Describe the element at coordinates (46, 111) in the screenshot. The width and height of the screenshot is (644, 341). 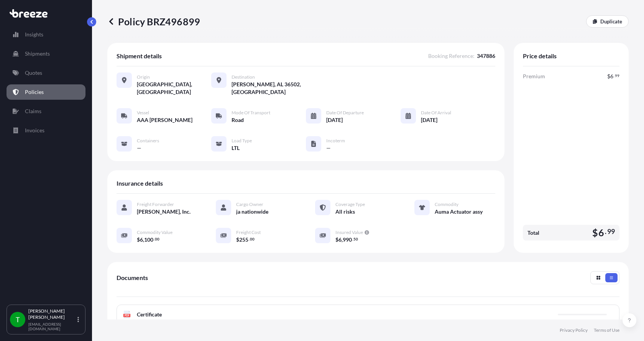
I see `a: Claims` at that location.